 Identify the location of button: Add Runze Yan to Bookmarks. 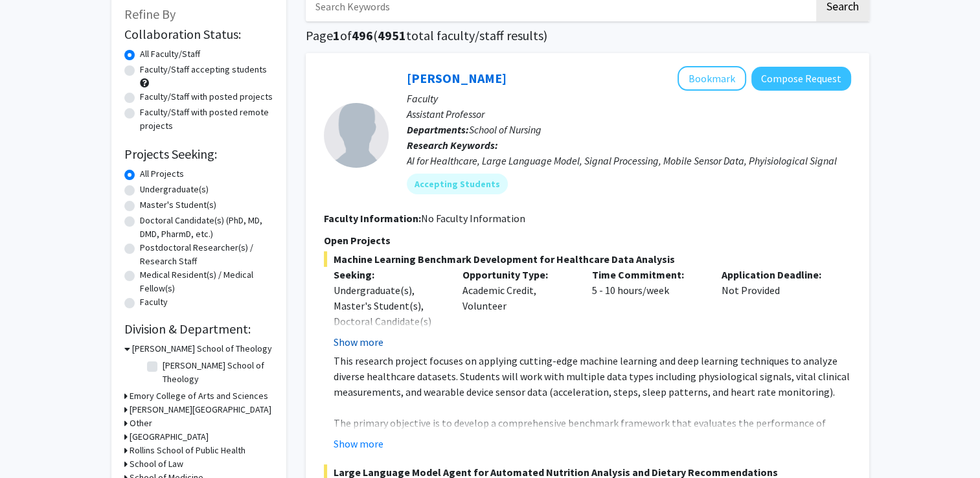
(712, 78).